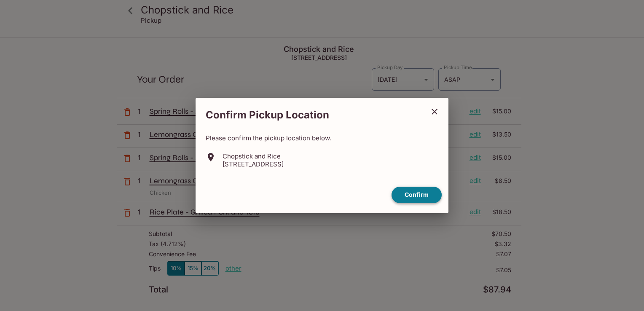 This screenshot has width=644, height=311. Describe the element at coordinates (417, 195) in the screenshot. I see `button: confirm` at that location.